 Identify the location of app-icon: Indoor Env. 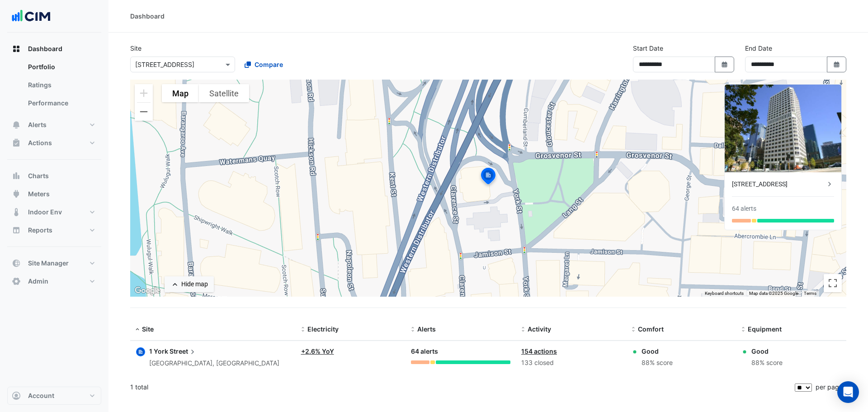
(16, 212).